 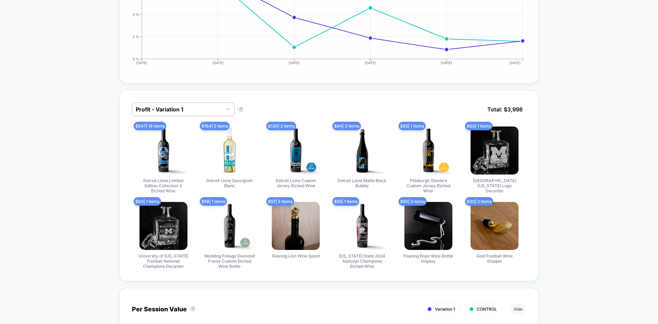 What do you see at coordinates (296, 255) in the screenshot?
I see `span: Roaring Lion Wine Spout` at bounding box center [296, 255].